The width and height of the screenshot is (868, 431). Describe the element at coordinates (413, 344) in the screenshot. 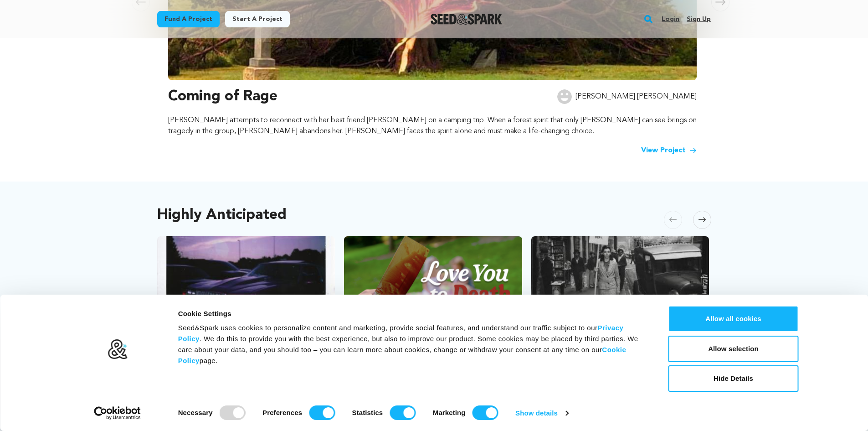

I see `div: Seed&Spark uses cookies to personalize content and marketing, provide social features, and unders...` at that location.